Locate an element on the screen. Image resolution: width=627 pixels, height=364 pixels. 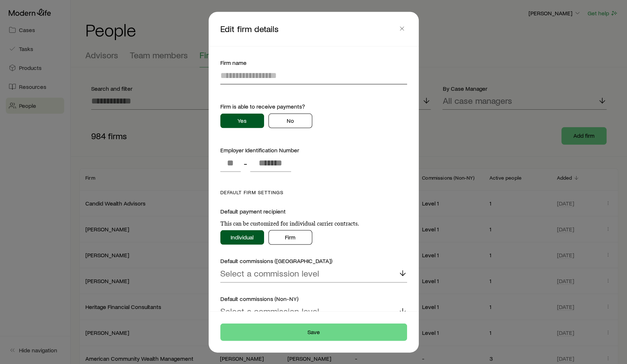
button: Yes is located at coordinates (242, 121).